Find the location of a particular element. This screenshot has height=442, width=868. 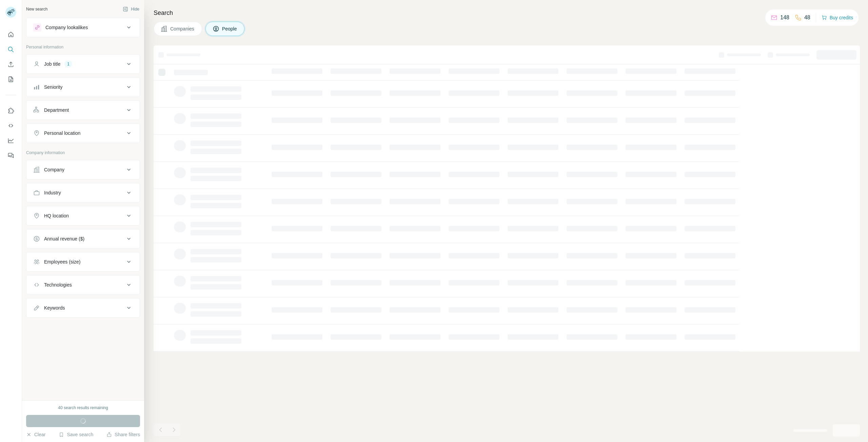

button: Keywords is located at coordinates (83, 308).